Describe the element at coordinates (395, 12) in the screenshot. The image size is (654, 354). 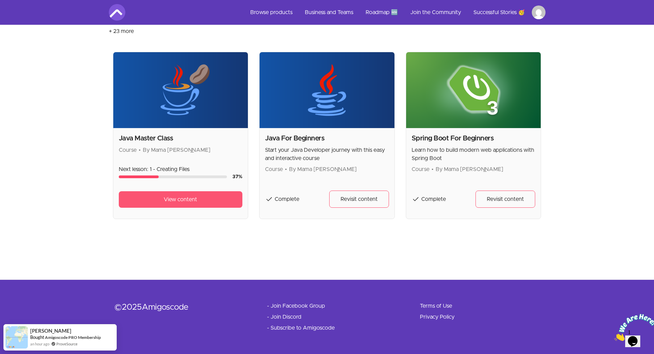
I see `nav: Main` at that location.